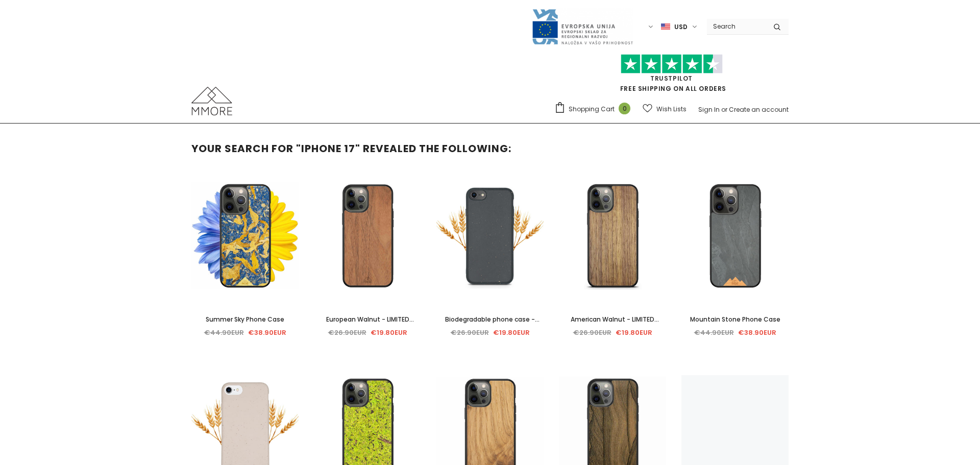 This screenshot has height=465, width=980. I want to click on span: Shopping Cart, so click(592, 109).